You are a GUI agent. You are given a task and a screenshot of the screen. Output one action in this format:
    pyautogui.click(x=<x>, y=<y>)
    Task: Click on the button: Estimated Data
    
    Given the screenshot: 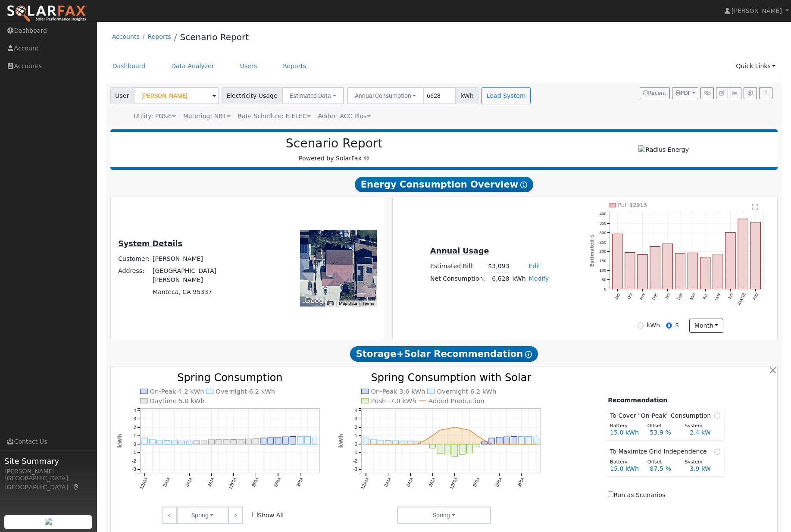 What is the action you would take?
    pyautogui.click(x=313, y=96)
    